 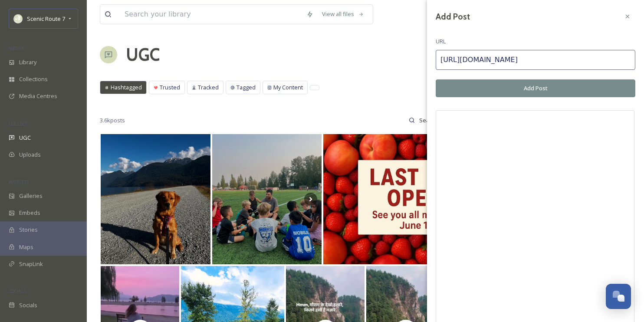 I want to click on span: Collections, so click(x=33, y=79).